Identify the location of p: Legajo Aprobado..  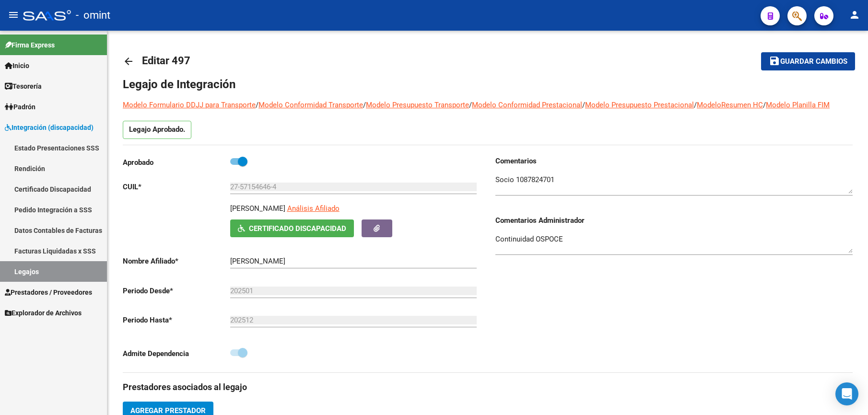
(157, 130).